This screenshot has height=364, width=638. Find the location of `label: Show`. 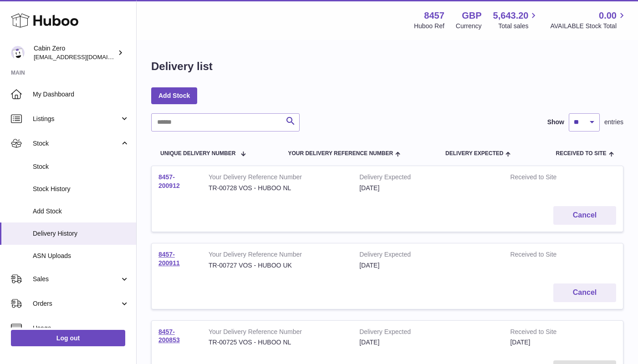

label: Show is located at coordinates (556, 122).